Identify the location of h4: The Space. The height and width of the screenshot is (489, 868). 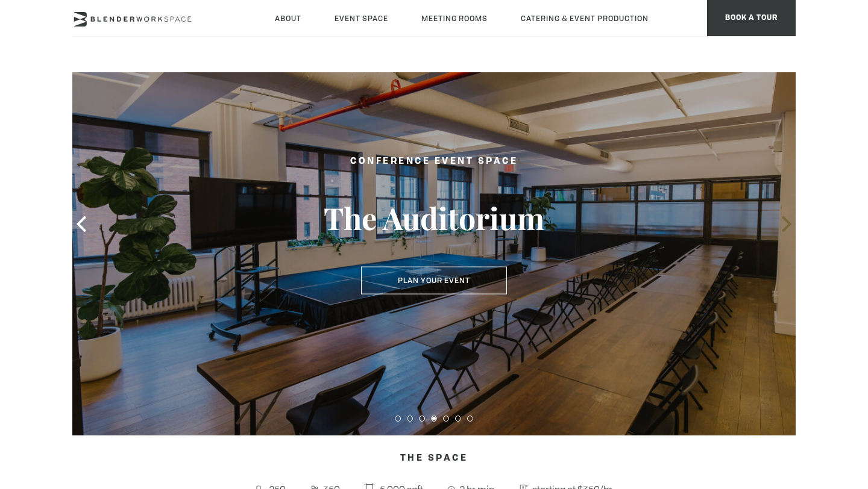
(434, 459).